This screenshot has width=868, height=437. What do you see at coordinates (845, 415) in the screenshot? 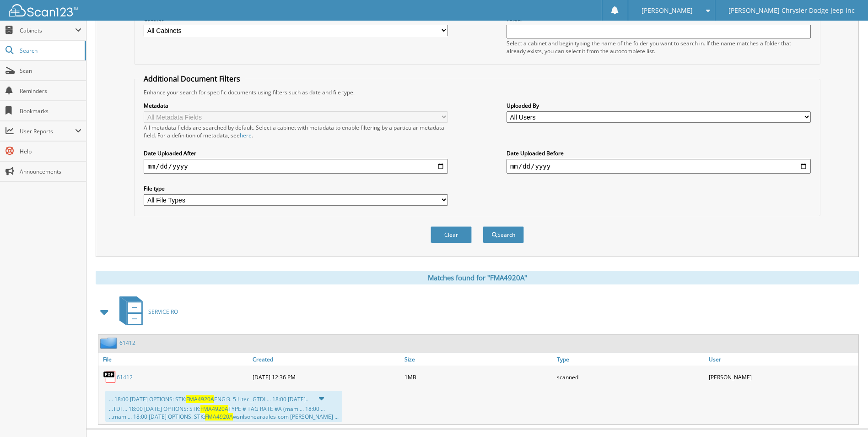
I see `div: Chat Widget` at bounding box center [845, 415].